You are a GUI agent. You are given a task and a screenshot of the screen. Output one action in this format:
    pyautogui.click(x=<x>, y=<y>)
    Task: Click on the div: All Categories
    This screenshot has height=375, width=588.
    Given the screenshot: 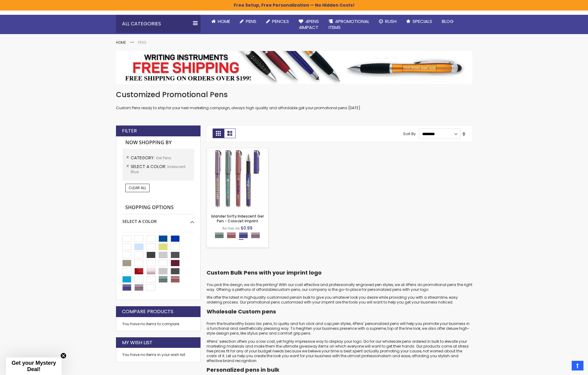 What is the action you would take?
    pyautogui.click(x=158, y=24)
    